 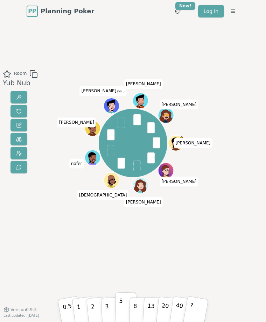 What do you see at coordinates (20, 310) in the screenshot?
I see `button: Version0.9.3` at bounding box center [20, 310].